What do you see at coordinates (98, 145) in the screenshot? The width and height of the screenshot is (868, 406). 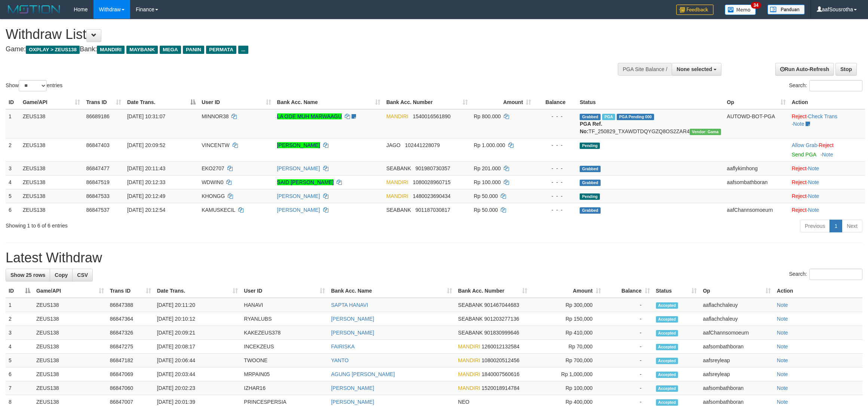 I see `span: 86847403` at bounding box center [98, 145].